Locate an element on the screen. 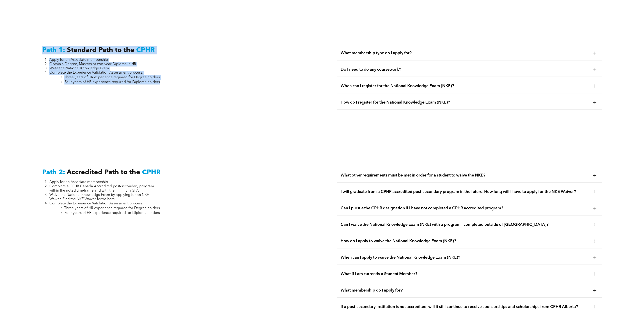  span: What membership do I apply for? is located at coordinates (465, 291).